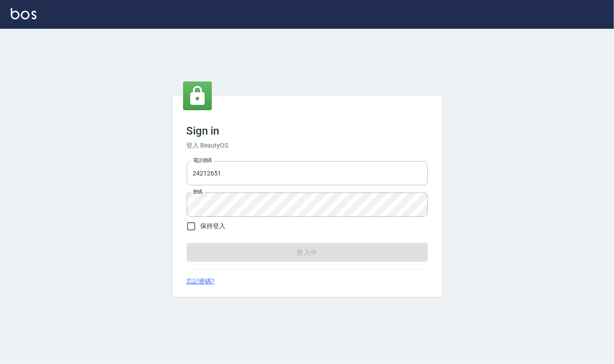 This screenshot has width=614, height=364. What do you see at coordinates (23, 13) in the screenshot?
I see `img: Logo` at bounding box center [23, 13].